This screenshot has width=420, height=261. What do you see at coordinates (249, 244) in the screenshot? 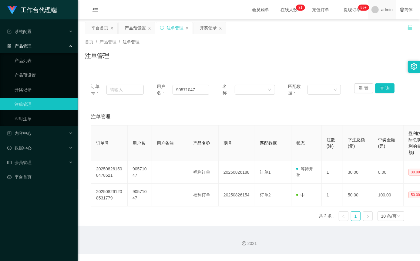
I see `div: 2021` at bounding box center [249, 244].